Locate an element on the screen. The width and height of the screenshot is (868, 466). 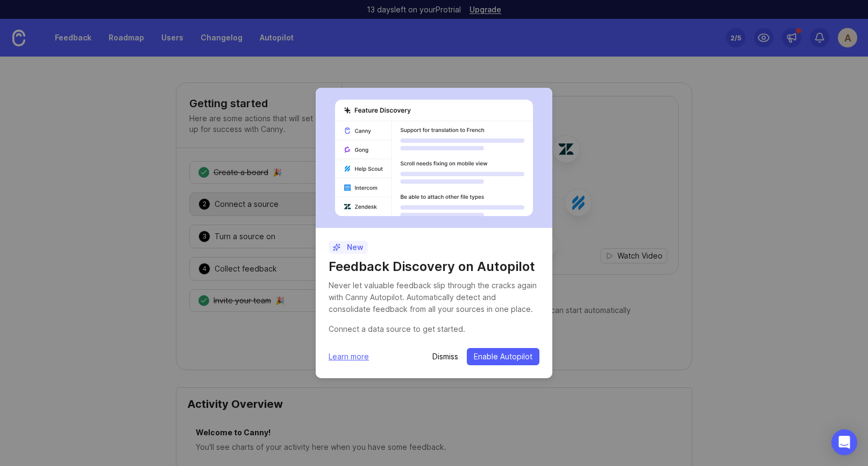
p: Dismiss is located at coordinates (445, 356).